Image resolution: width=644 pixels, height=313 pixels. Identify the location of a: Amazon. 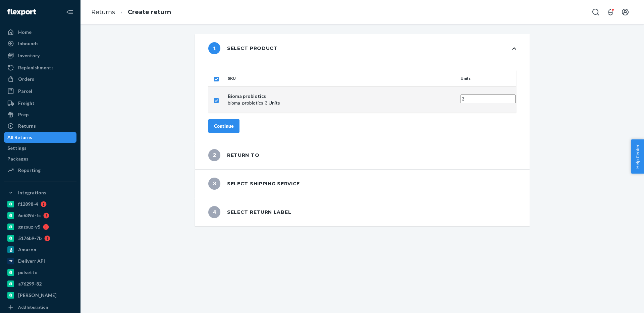
(40, 250).